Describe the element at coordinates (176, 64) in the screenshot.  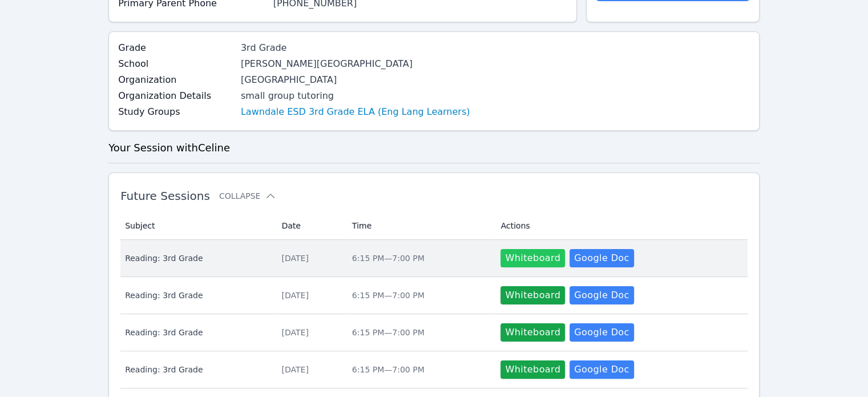
I see `label: School` at that location.